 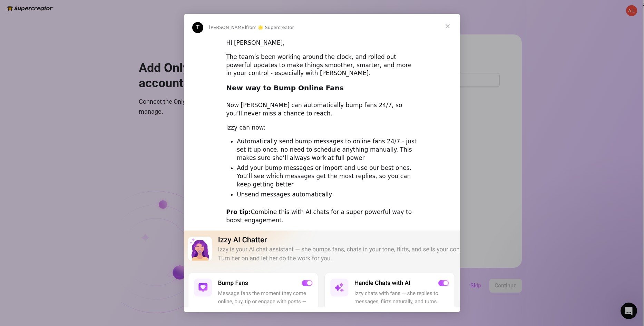 What do you see at coordinates (270, 27) in the screenshot?
I see `span: from 🌟 Supercreator` at bounding box center [270, 27].